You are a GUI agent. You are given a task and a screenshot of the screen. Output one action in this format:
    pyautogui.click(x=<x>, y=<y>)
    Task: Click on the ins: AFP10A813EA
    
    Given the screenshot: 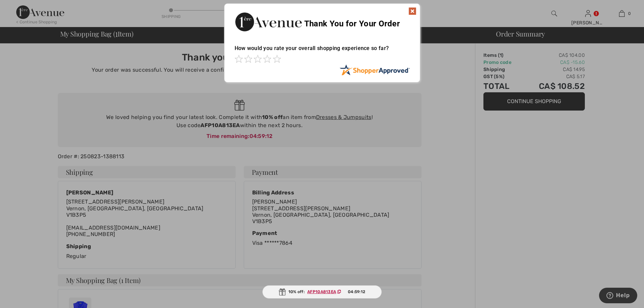 What is the action you would take?
    pyautogui.click(x=322, y=292)
    